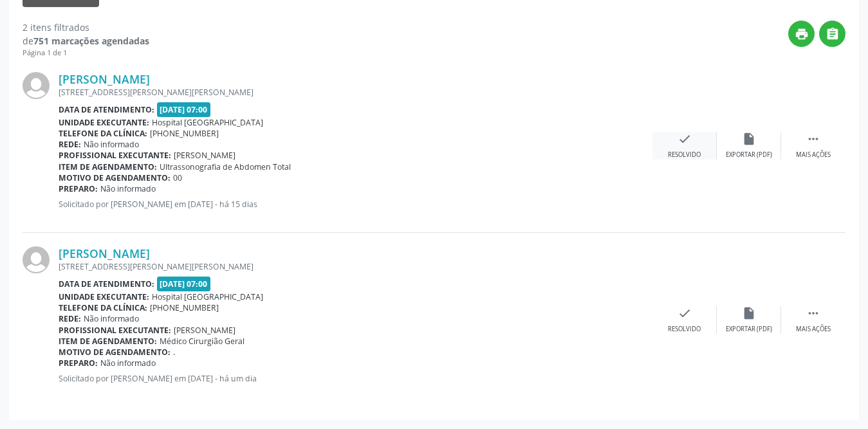 The height and width of the screenshot is (429, 868). What do you see at coordinates (92, 40) in the screenshot?
I see `strong: 751 marcações agendadas` at bounding box center [92, 40].